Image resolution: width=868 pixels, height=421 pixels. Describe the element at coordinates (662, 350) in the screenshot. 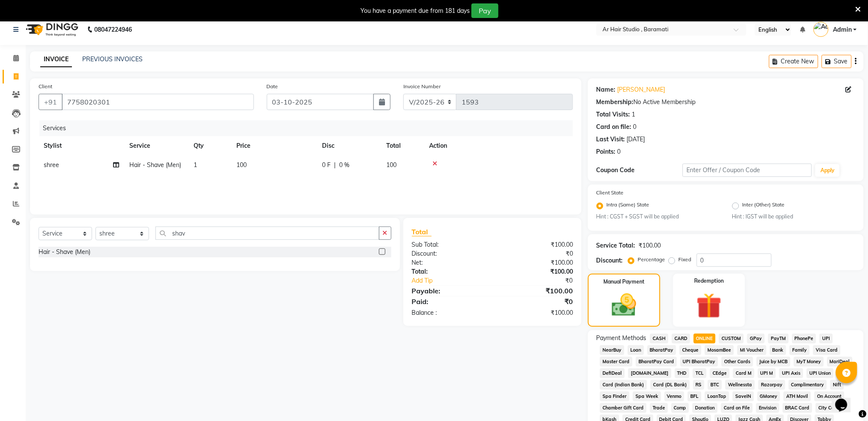

I see `span: BharatPay` at that location.